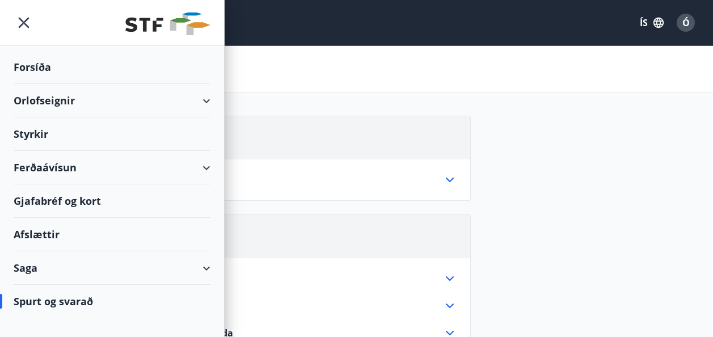 The width and height of the screenshot is (713, 337). What do you see at coordinates (686, 23) in the screenshot?
I see `span: Ó` at bounding box center [686, 23].